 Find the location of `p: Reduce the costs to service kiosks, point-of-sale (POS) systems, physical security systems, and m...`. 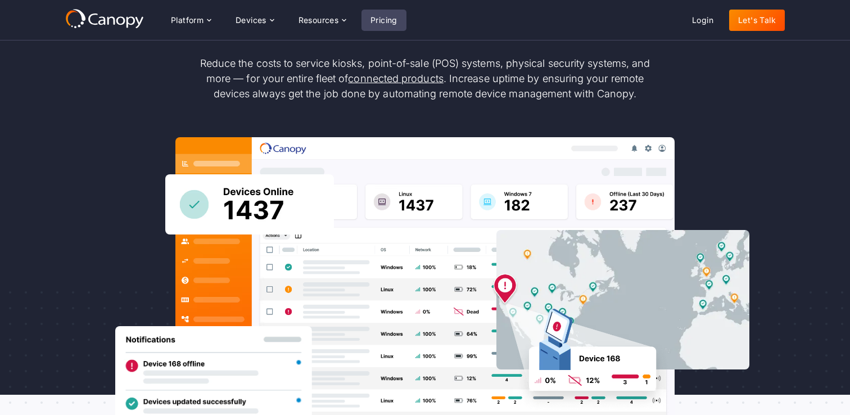

p: Reduce the costs to service kiosks, point-of-sale (POS) systems, physical security systems, and m... is located at coordinates (425, 78).